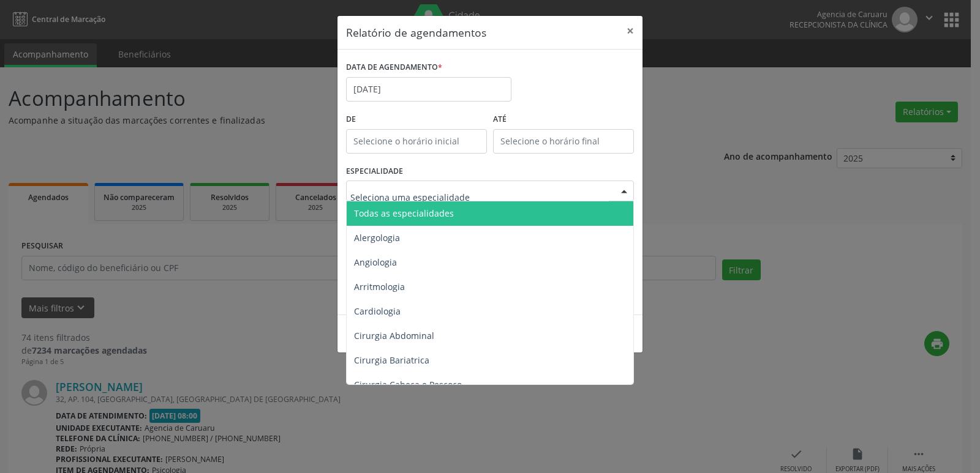 The height and width of the screenshot is (473, 980). What do you see at coordinates (417, 119) in the screenshot?
I see `label: De` at bounding box center [417, 119].